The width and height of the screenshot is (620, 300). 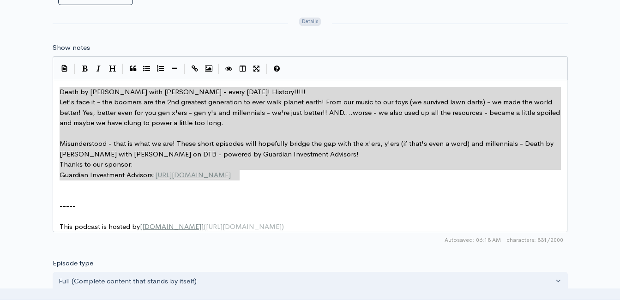 What do you see at coordinates (243, 69) in the screenshot?
I see `button: Toggle Side by Side` at bounding box center [243, 69].